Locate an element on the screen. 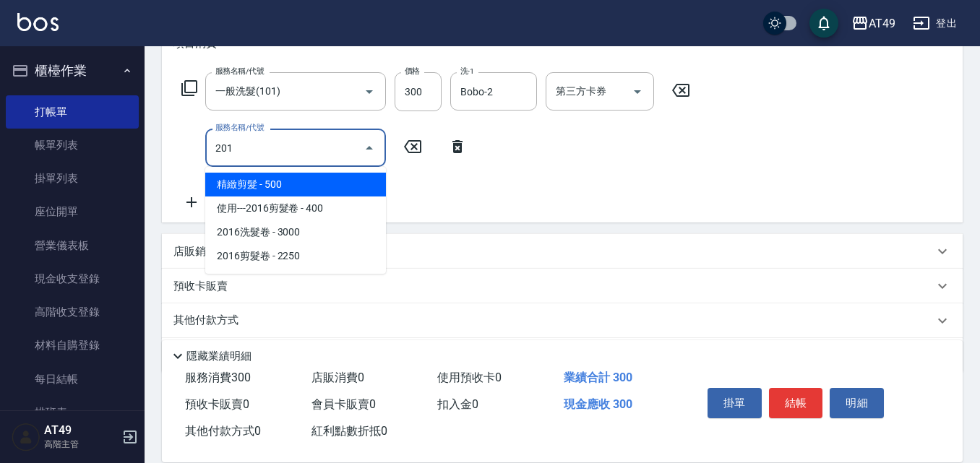 Image resolution: width=980 pixels, height=463 pixels. button: save is located at coordinates (824, 23).